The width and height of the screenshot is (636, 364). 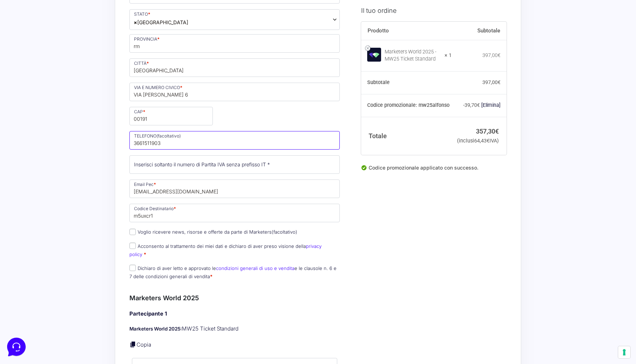 I want to click on button: Le tue preferenze relative al consenso per le tecnologie di tracciamento, so click(x=624, y=353).